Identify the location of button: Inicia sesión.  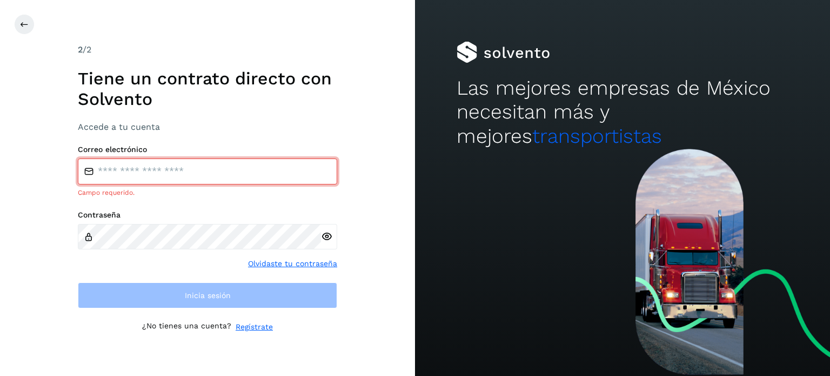
(208, 295).